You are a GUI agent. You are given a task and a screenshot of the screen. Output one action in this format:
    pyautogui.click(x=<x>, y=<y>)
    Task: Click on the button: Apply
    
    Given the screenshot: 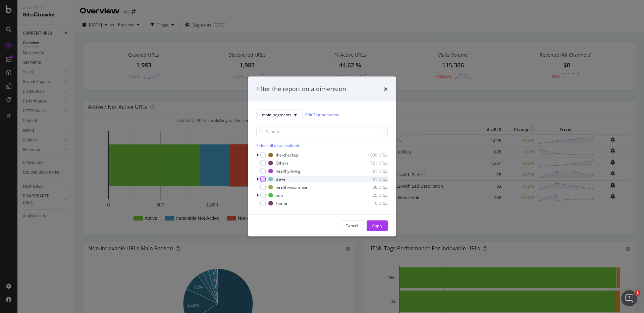 What is the action you would take?
    pyautogui.click(x=377, y=225)
    